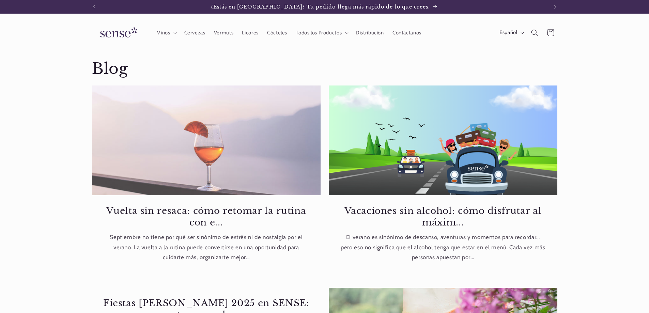 This screenshot has height=313, width=649. What do you see at coordinates (277, 33) in the screenshot?
I see `span: Cócteles` at bounding box center [277, 33].